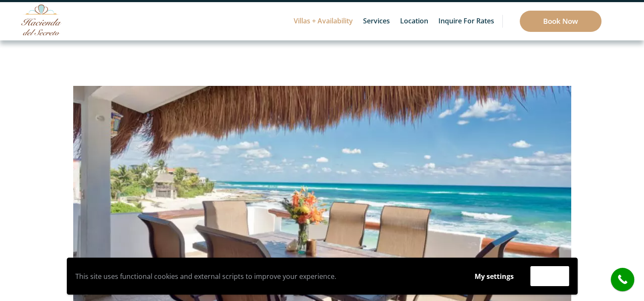  Describe the element at coordinates (376, 21) in the screenshot. I see `a: Services` at that location.